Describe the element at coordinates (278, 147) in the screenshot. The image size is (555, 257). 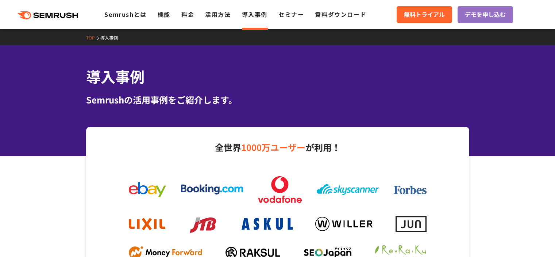
I see `p: 全世界 が利用！` at that location.